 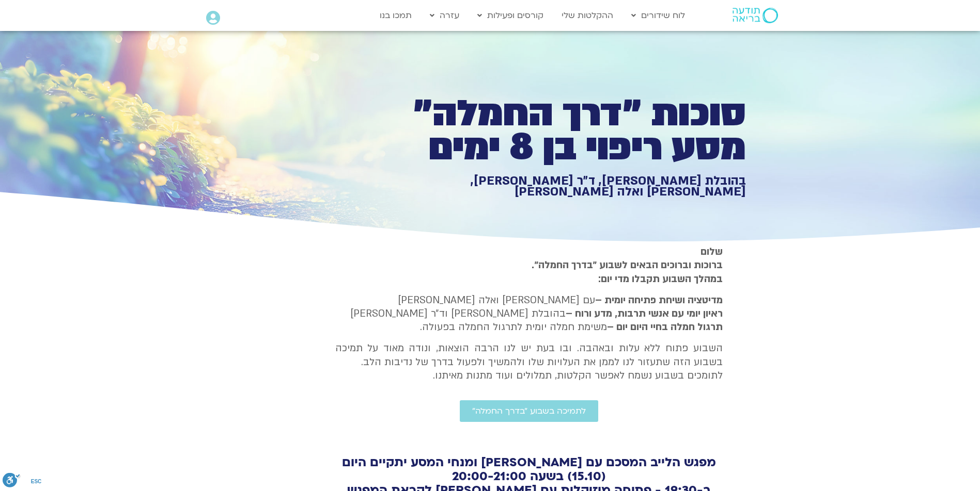 I want to click on a: לוח שידורים, so click(x=658, y=15).